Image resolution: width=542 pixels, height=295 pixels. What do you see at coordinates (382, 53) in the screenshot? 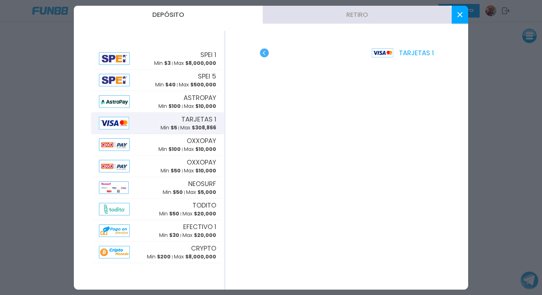
I see `img: Platform Logo` at bounding box center [382, 53].